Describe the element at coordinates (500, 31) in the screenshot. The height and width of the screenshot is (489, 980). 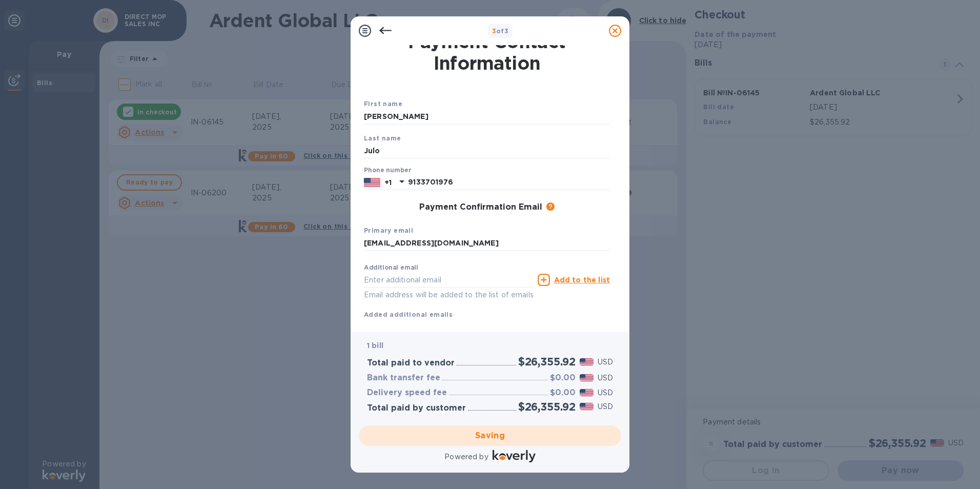
I see `b: of 3` at that location.